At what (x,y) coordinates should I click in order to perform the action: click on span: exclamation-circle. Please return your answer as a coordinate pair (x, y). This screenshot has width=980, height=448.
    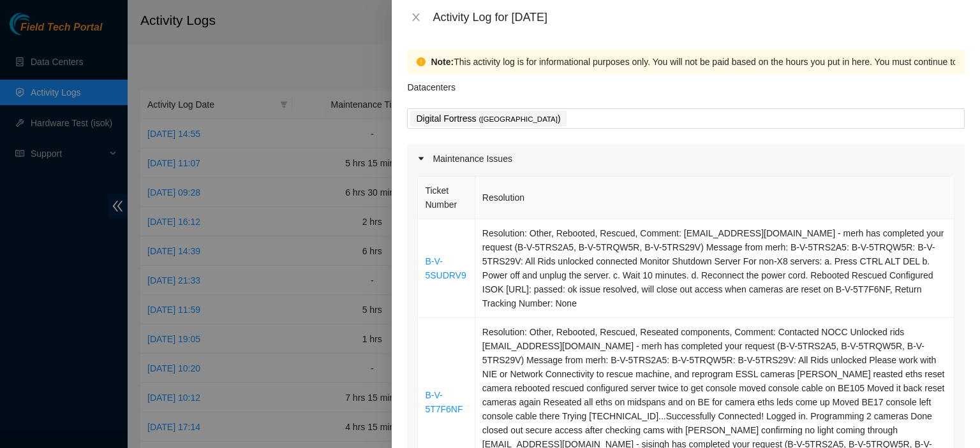
    Looking at the image, I should click on (421, 62).